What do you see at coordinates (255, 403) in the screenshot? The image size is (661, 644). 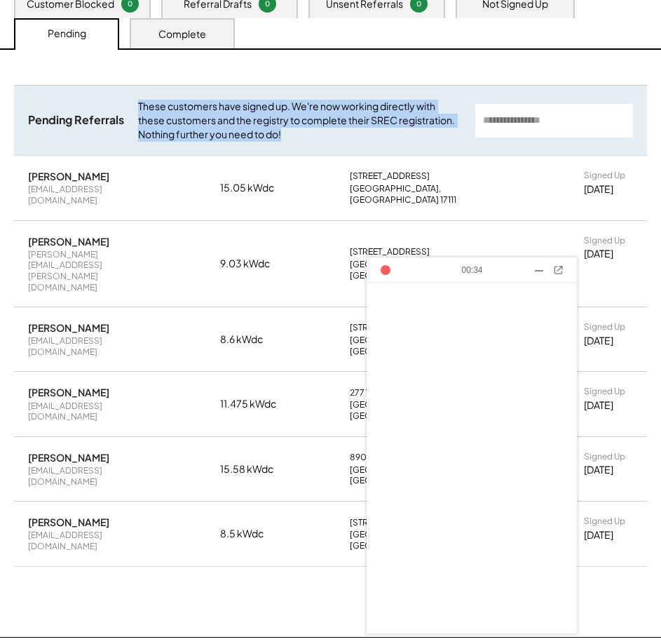 I see `div: 11.475 kWdc` at bounding box center [255, 403].